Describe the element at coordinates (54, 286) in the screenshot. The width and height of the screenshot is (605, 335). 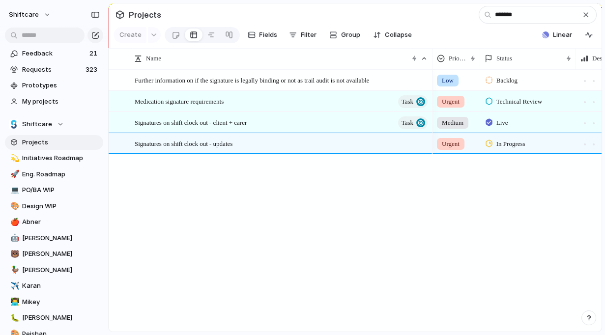
I see `a: ✈️Karan` at that location.